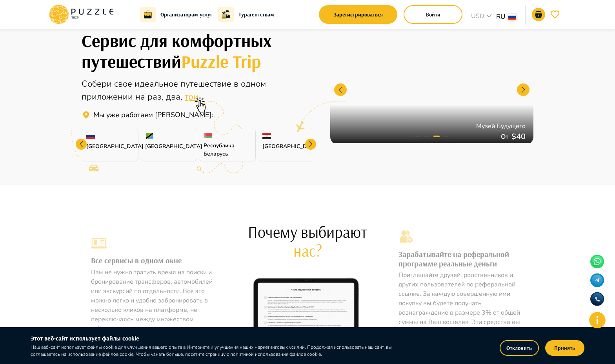  I want to click on h6: Турагентствам, so click(256, 15).